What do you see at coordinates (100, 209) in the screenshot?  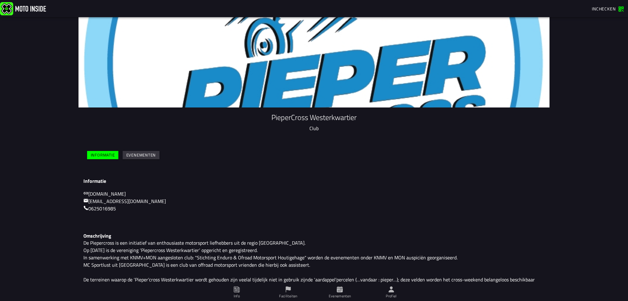 I see `a: 0625016985` at bounding box center [100, 209].